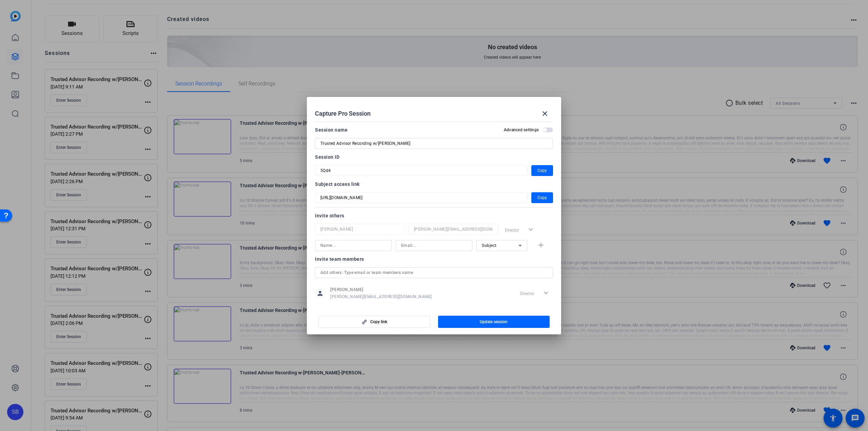  What do you see at coordinates (494, 322) in the screenshot?
I see `button: Update session` at bounding box center [494, 322].